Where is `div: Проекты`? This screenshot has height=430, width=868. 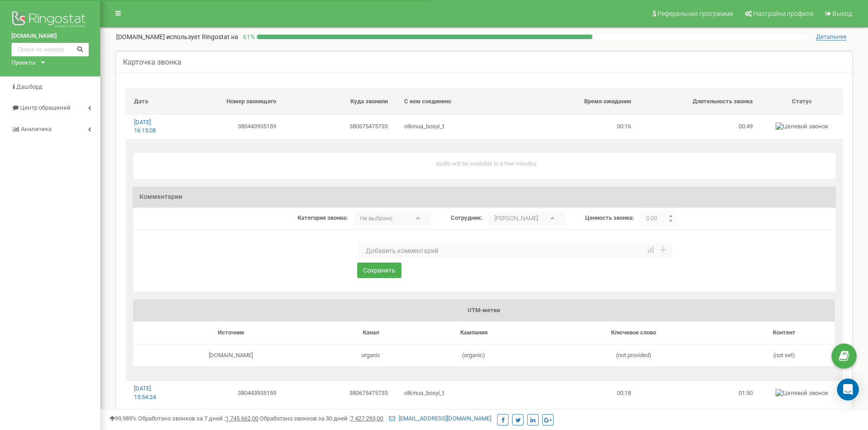 div: Проекты is located at coordinates (23, 63).